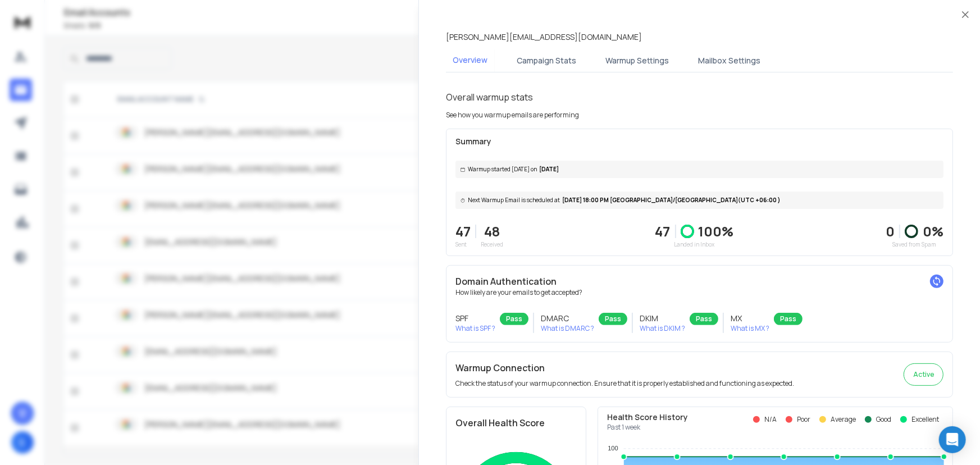 The height and width of the screenshot is (465, 980). What do you see at coordinates (470, 60) in the screenshot?
I see `button: Overview` at bounding box center [470, 60].